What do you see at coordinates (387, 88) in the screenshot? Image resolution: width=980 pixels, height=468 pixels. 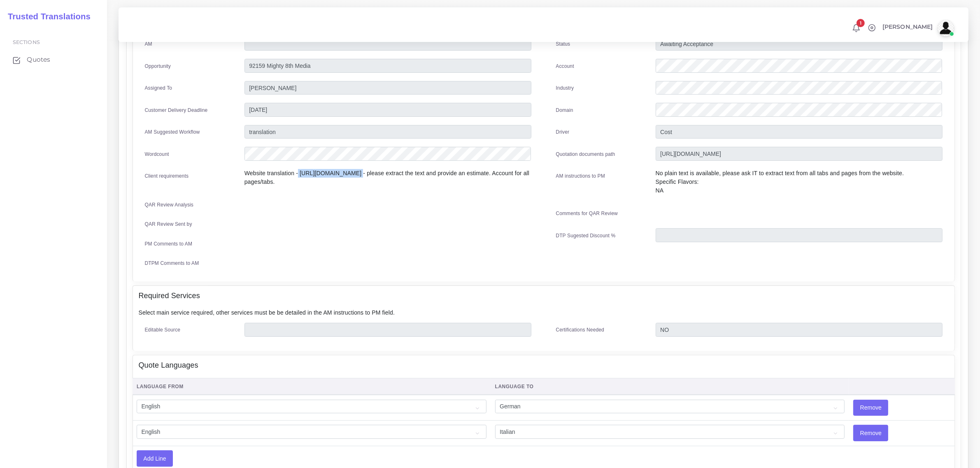 I see `input: pm` at bounding box center [387, 88].